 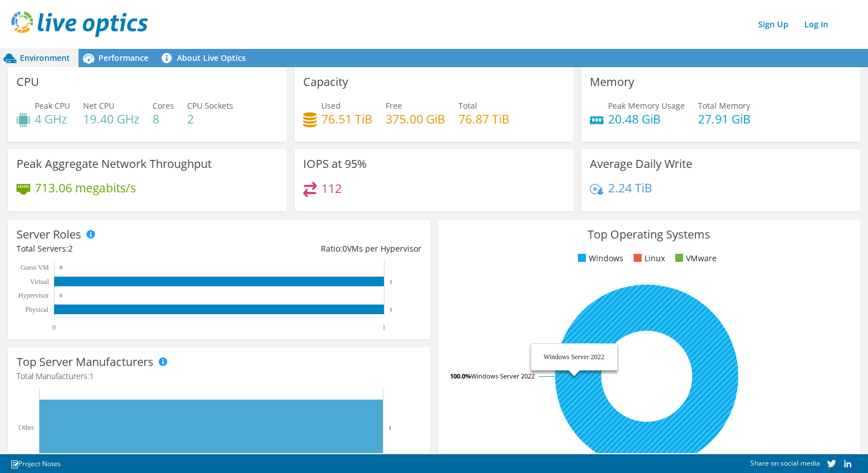 I want to click on tspan: 100.0%, so click(x=461, y=375).